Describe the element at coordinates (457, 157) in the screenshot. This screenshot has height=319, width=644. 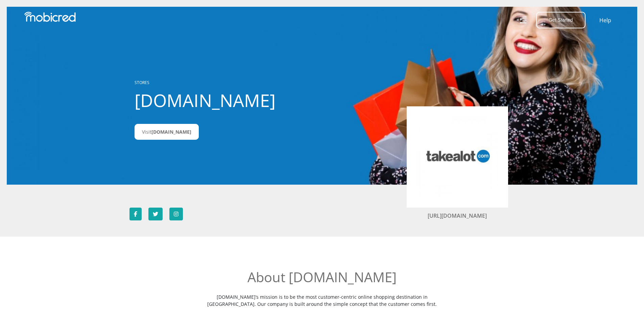
I see `img: Takealot.credit` at that location.